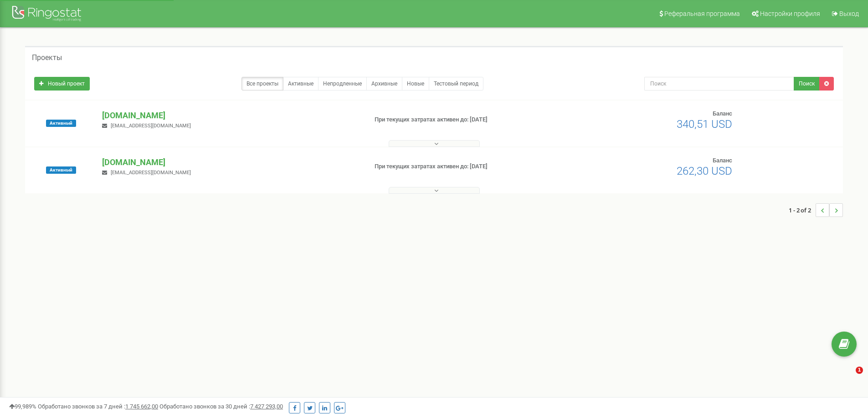 This screenshot has height=418, width=868. I want to click on h5: Проекты, so click(47, 58).